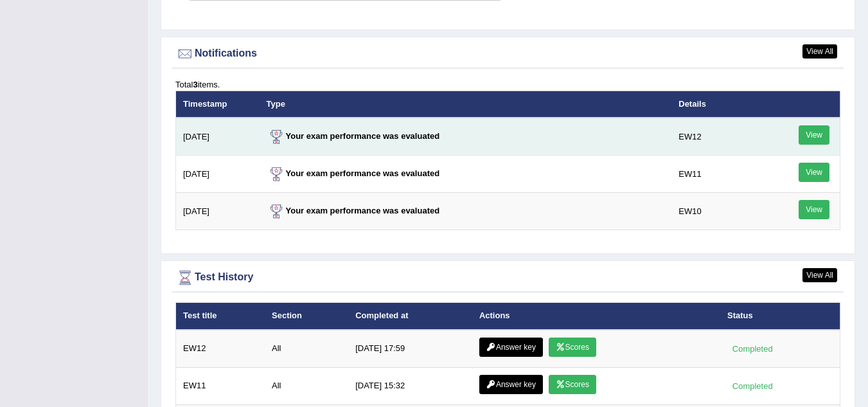  Describe the element at coordinates (307, 316) in the screenshot. I see `th: Section` at that location.